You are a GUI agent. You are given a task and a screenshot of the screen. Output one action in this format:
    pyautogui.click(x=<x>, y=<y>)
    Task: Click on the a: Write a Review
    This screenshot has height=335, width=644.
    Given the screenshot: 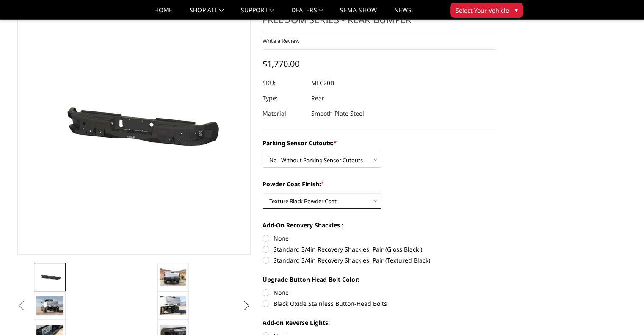 What is the action you would take?
    pyautogui.click(x=281, y=41)
    